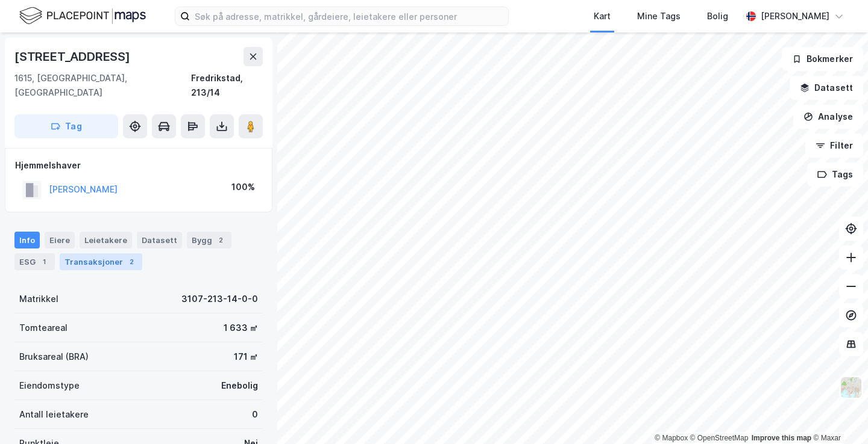  I want to click on div: Fredrikstad, 213/14, so click(227, 86).